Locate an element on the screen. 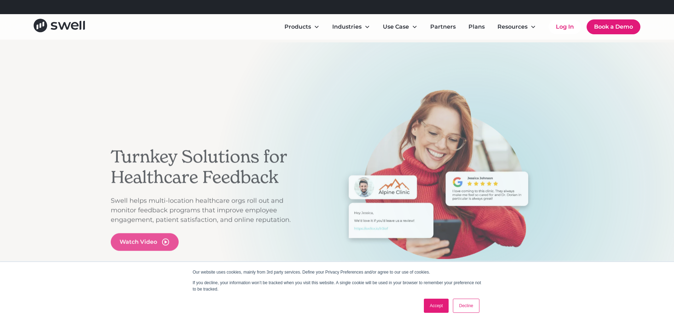 The height and width of the screenshot is (322, 674). a: open lightbox is located at coordinates (145, 242).